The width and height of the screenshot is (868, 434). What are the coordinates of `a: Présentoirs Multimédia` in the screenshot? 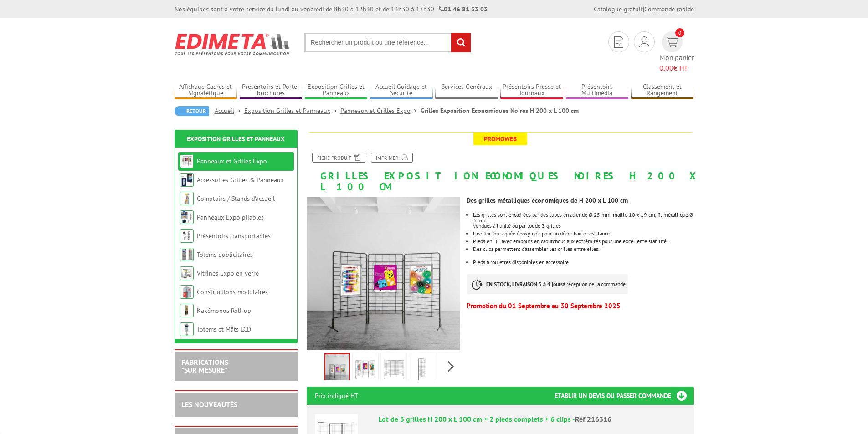 It's located at (597, 90).